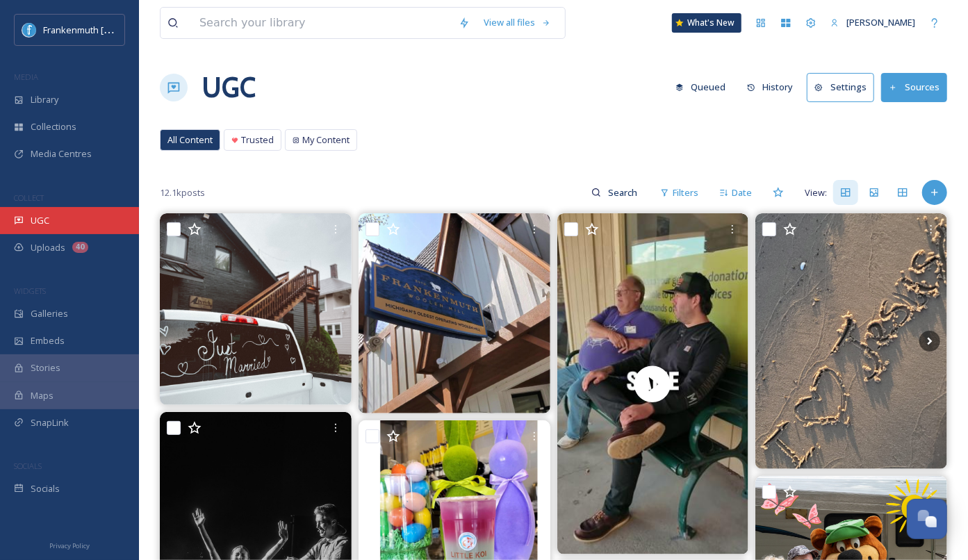 This screenshot has width=968, height=560. I want to click on span: SOCIALS, so click(28, 466).